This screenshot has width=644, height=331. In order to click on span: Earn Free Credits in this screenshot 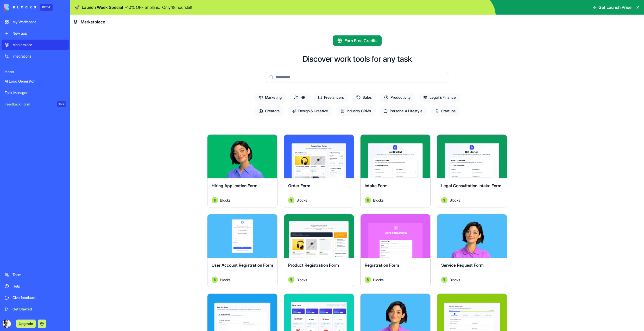, I will do `click(361, 41)`.